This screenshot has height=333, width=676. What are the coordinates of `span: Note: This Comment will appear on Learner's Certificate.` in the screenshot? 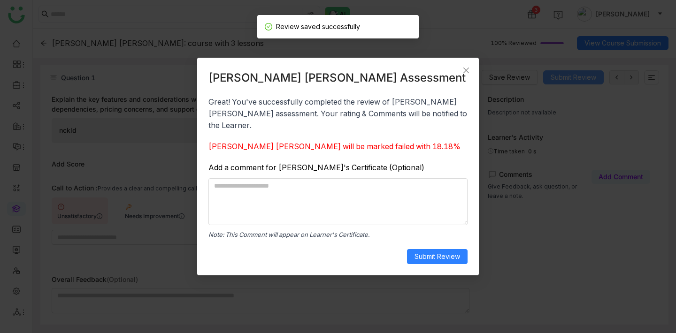 It's located at (338, 235).